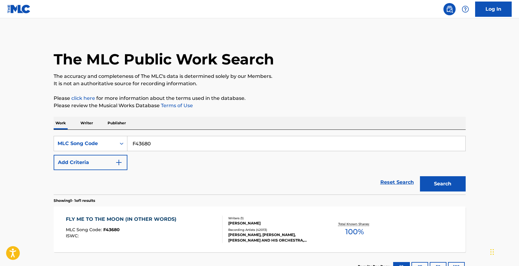 The height and width of the screenshot is (266, 519). Describe the element at coordinates (443, 184) in the screenshot. I see `button: Search` at that location.